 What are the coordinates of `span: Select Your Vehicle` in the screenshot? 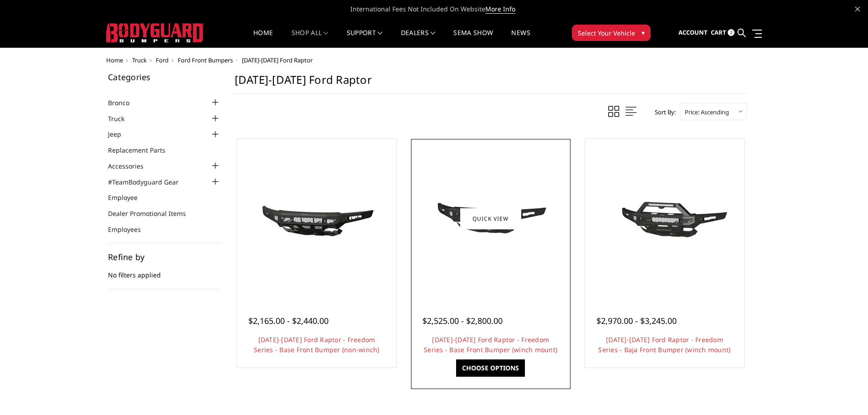 It's located at (607, 33).